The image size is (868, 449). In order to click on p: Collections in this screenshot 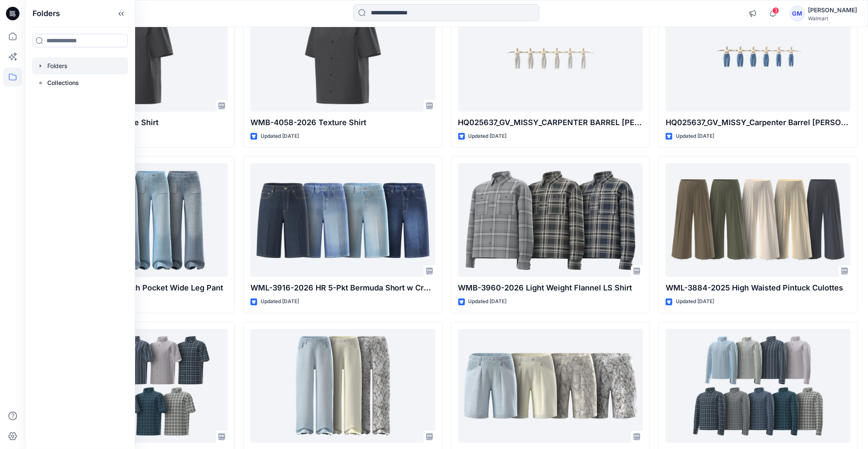, I will do `click(63, 83)`.